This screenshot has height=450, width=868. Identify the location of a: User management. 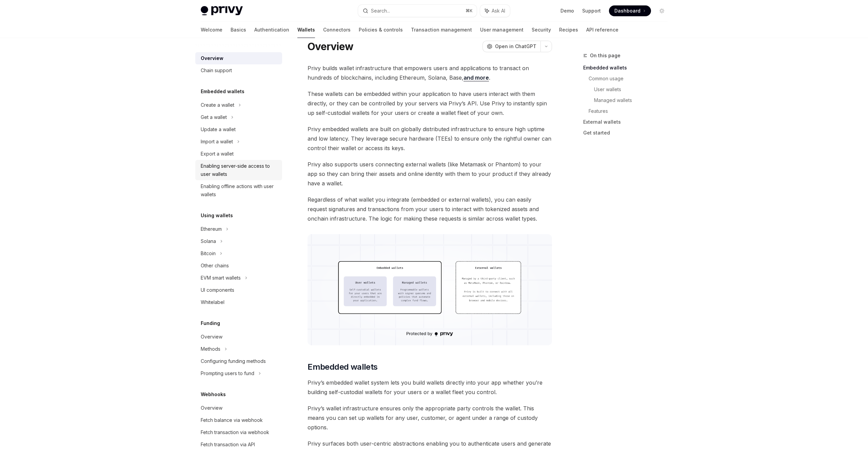
(502, 30).